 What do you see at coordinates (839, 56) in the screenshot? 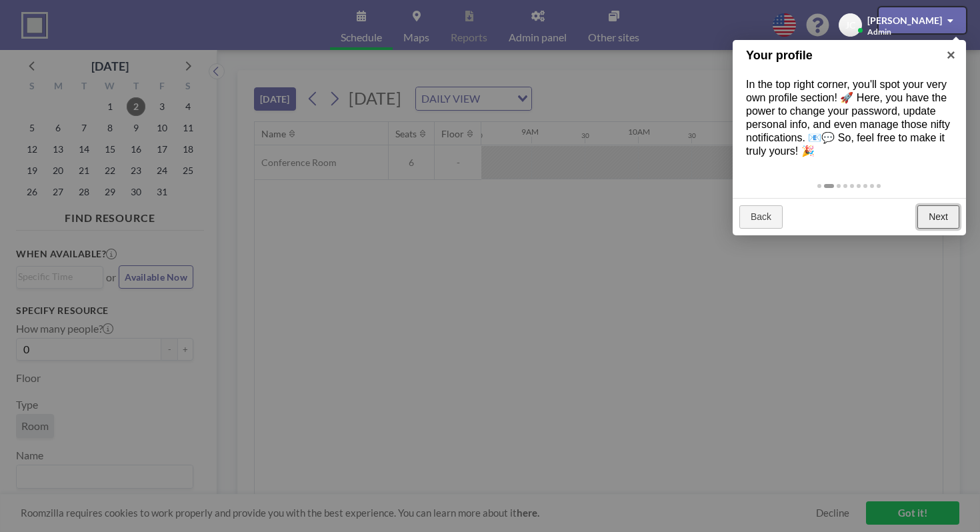
I see `h1: Your profile` at bounding box center [839, 56].